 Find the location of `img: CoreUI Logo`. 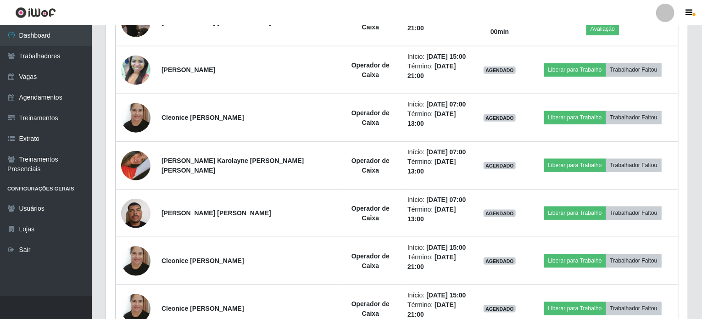

img: CoreUI Logo is located at coordinates (35, 12).